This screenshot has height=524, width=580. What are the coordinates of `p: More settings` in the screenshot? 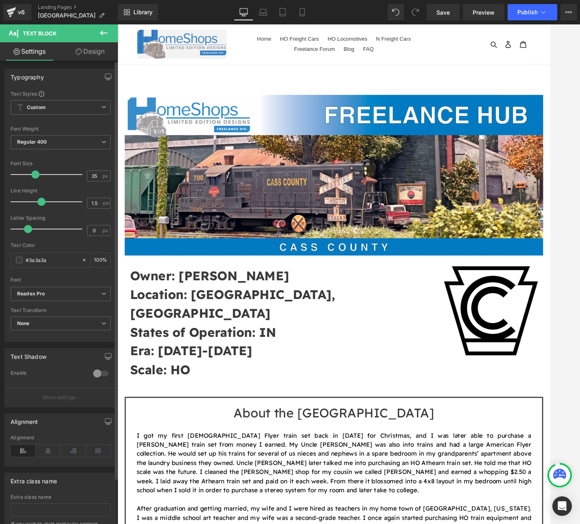 It's located at (59, 397).